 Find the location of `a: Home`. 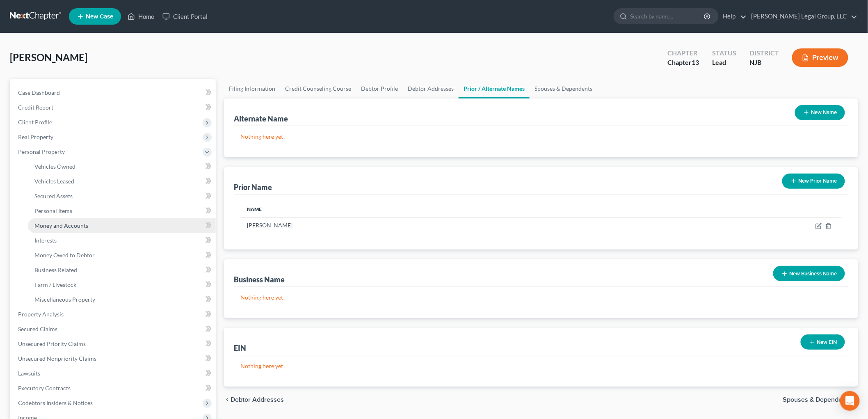

a: Home is located at coordinates (141, 16).